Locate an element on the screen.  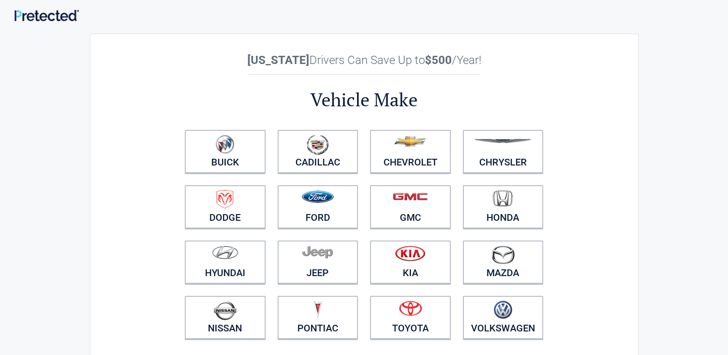
img: nissan is located at coordinates (225, 310).